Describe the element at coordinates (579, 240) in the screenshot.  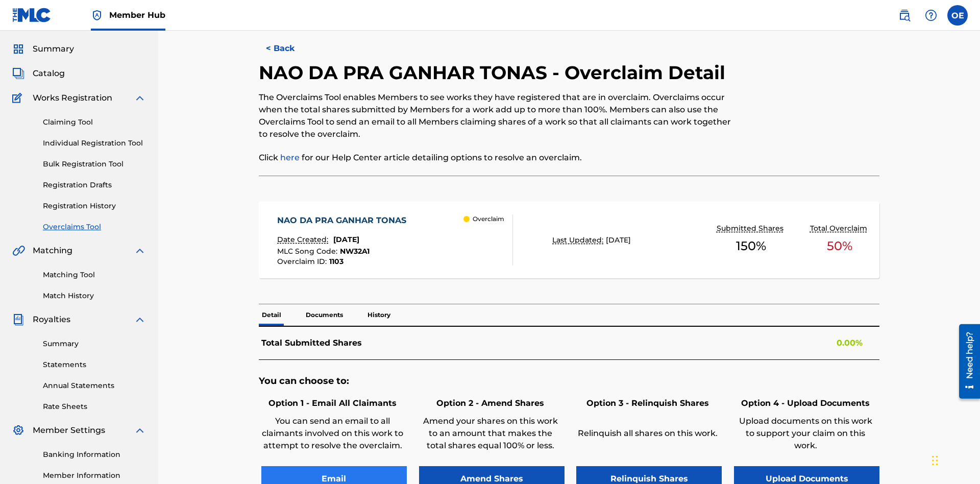
I see `p: Last Updated:` at that location.